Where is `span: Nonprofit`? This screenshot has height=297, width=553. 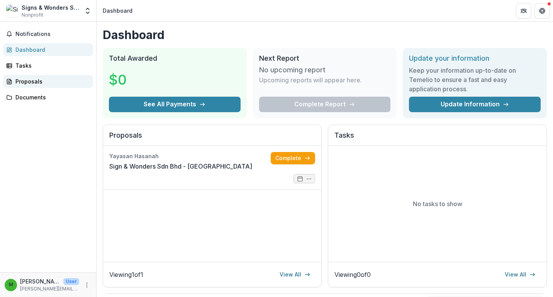
span: Nonprofit is located at coordinates (32, 15).